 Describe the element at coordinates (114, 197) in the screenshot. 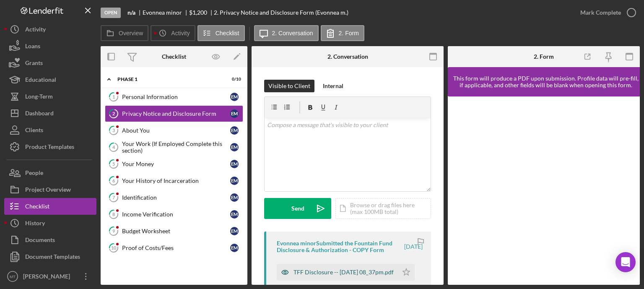

I see `tspan: 7` at that location.